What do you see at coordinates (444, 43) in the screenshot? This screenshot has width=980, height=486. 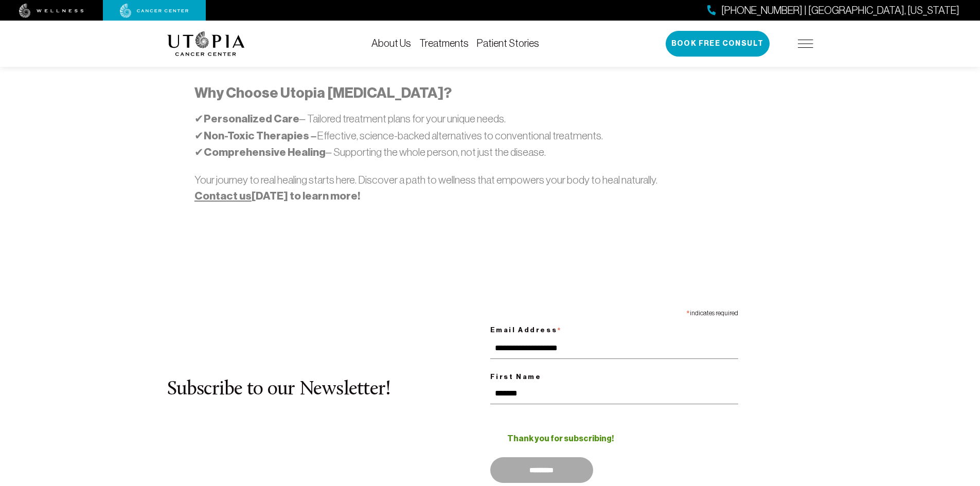 I see `a: Treatments` at bounding box center [444, 43].